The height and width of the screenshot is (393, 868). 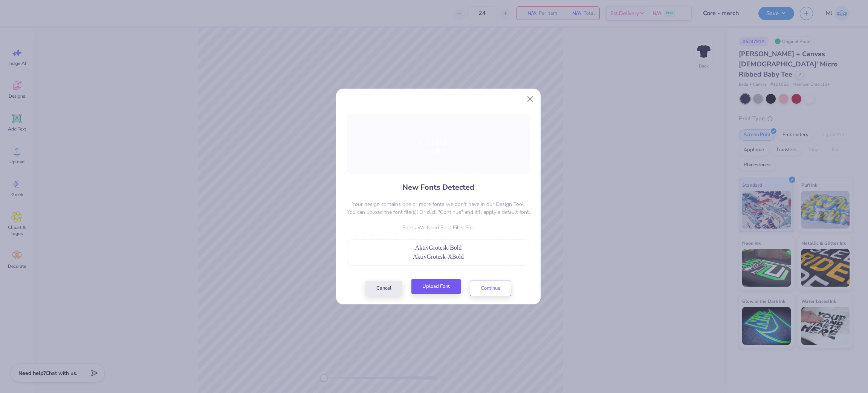 What do you see at coordinates (530, 99) in the screenshot?
I see `button: Close` at bounding box center [530, 99].